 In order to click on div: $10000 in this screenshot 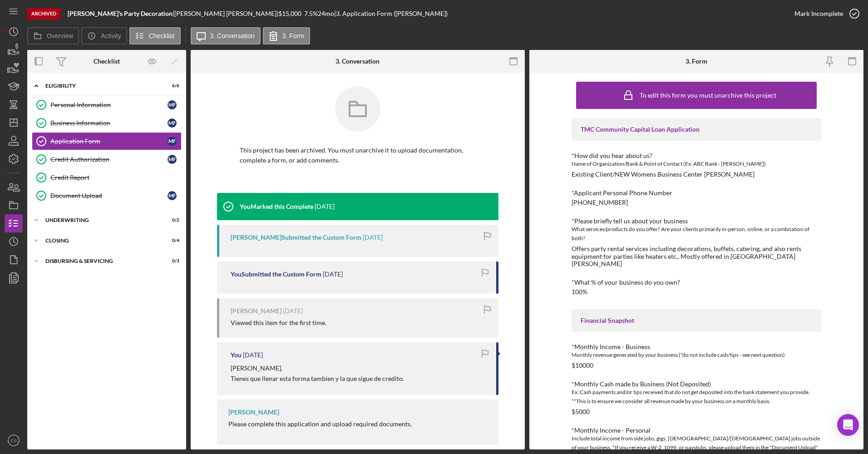, I will do `click(582, 365)`.